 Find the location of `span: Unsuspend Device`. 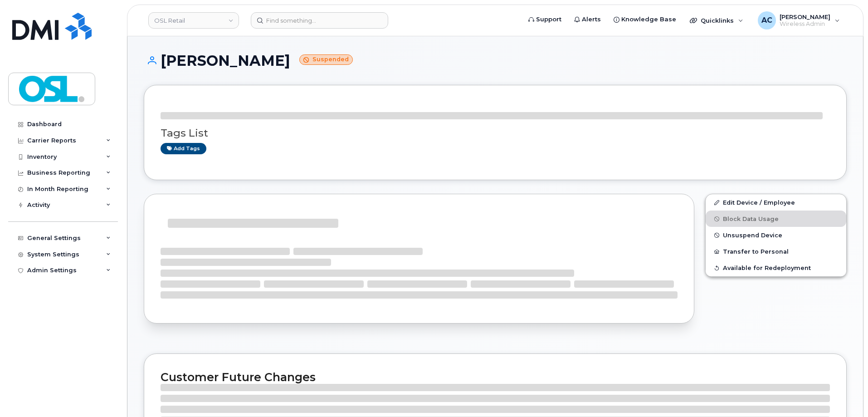

span: Unsuspend Device is located at coordinates (752, 235).